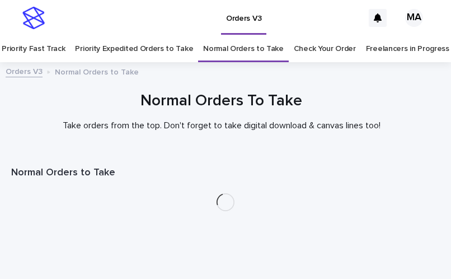  What do you see at coordinates (34, 18) in the screenshot?
I see `img: stacker-logo-s-only.png` at bounding box center [34, 18].